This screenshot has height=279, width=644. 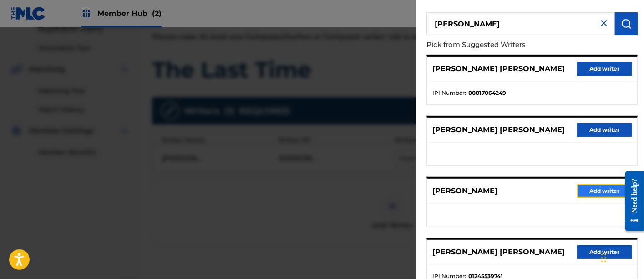 What do you see at coordinates (604, 23) in the screenshot?
I see `img: close` at bounding box center [604, 23].